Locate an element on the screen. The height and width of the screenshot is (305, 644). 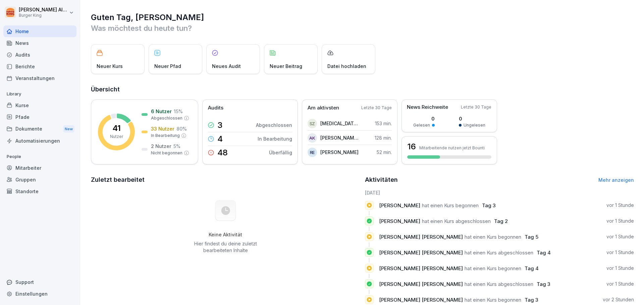
a: Mitarbeiter is located at coordinates (40, 168).